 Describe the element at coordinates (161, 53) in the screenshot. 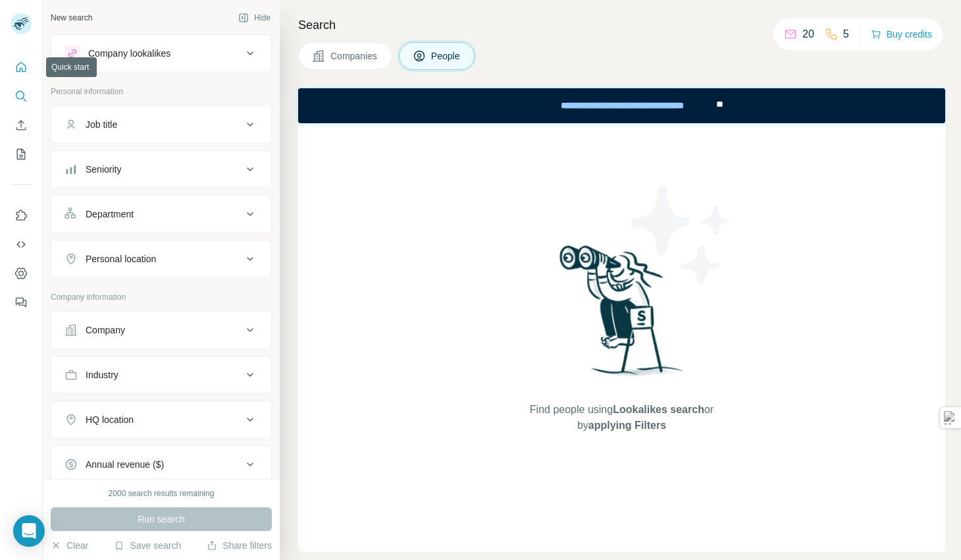

I see `button: Company lookalikes` at that location.